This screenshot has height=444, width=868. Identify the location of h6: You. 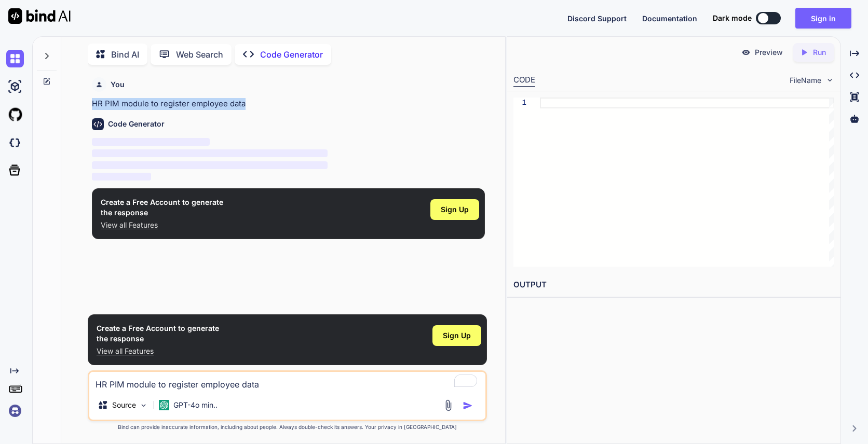
(117, 84).